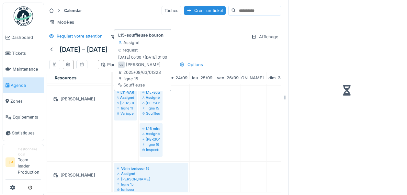 This screenshot has height=195, width=407. What do you see at coordinates (27, 53) in the screenshot?
I see `span: Tickets` at bounding box center [27, 53].